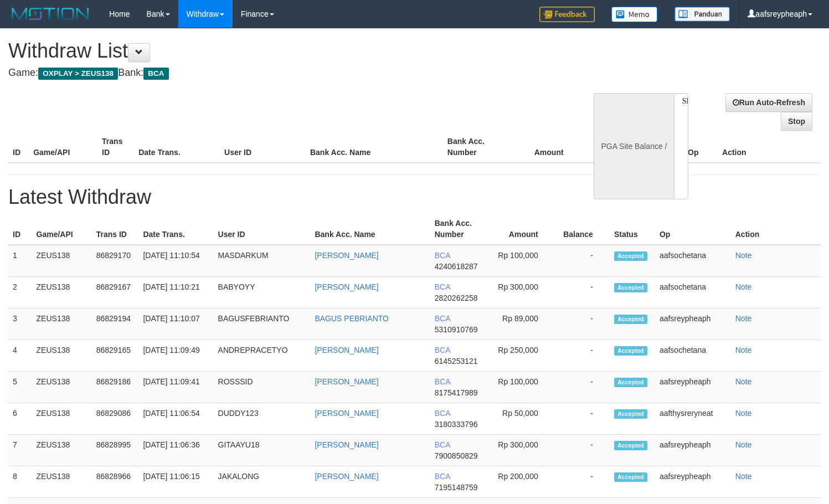 The height and width of the screenshot is (504, 829). I want to click on td: aafthysreryneat, so click(693, 419).